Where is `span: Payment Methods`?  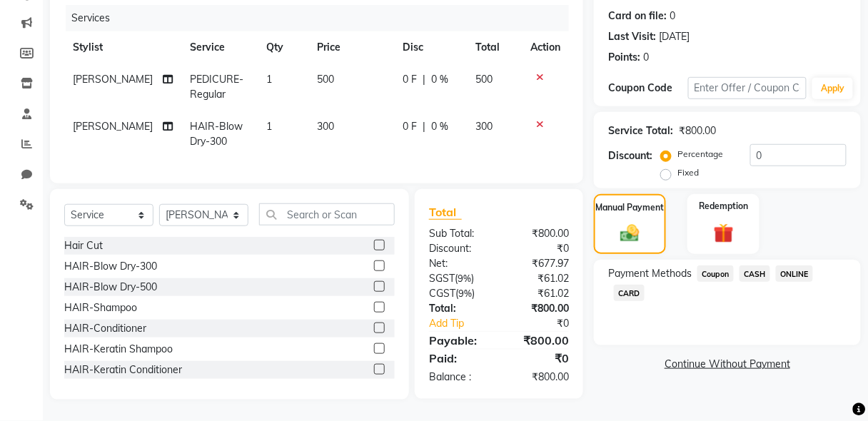
span: Payment Methods is located at coordinates (650, 274).